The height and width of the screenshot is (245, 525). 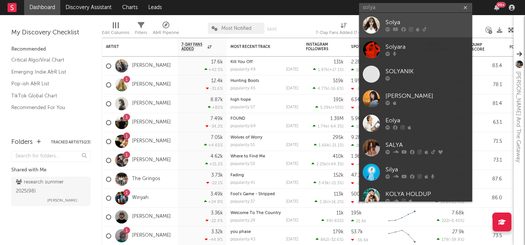 What do you see at coordinates (360, 239) in the screenshot?
I see `div: -16.6k` at bounding box center [360, 239].